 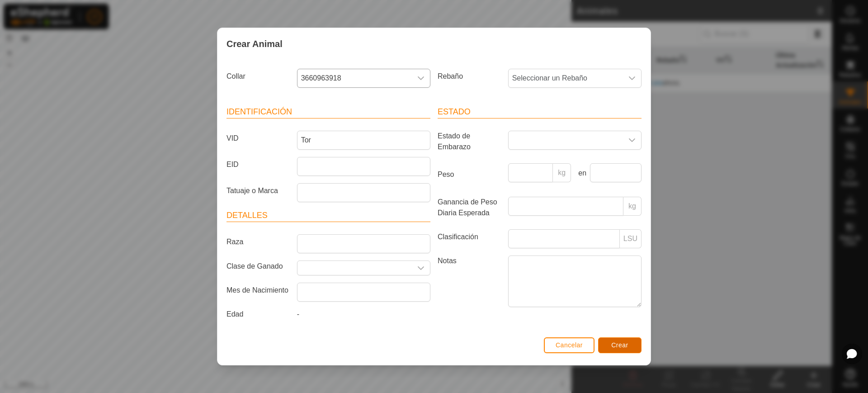 I want to click on label: Ganancia de Peso Diaria Esperada, so click(x=469, y=208).